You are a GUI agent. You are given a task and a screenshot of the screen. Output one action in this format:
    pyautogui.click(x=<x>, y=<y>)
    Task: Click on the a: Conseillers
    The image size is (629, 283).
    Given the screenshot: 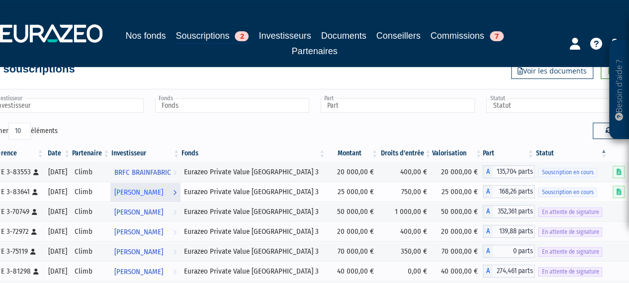 What is the action you would take?
    pyautogui.click(x=398, y=36)
    